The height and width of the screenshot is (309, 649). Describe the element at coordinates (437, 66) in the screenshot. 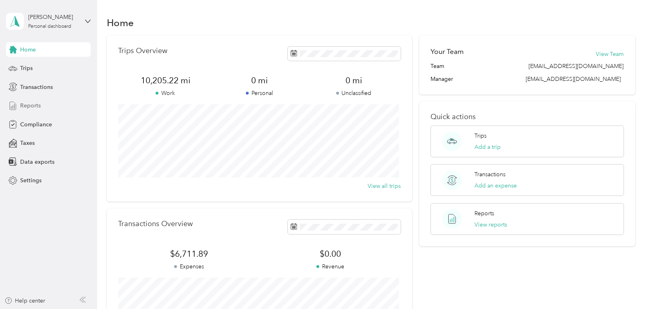

I see `span: Team` at that location.